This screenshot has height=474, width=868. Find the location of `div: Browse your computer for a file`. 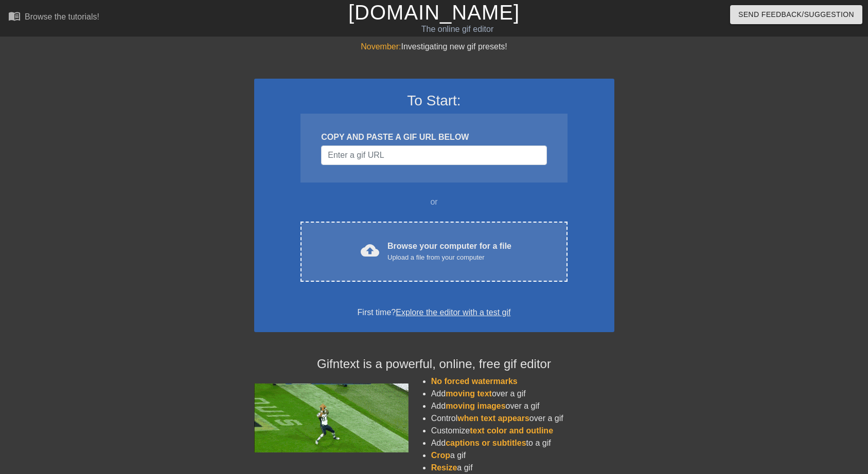

div: Browse your computer for a file is located at coordinates (449, 251).